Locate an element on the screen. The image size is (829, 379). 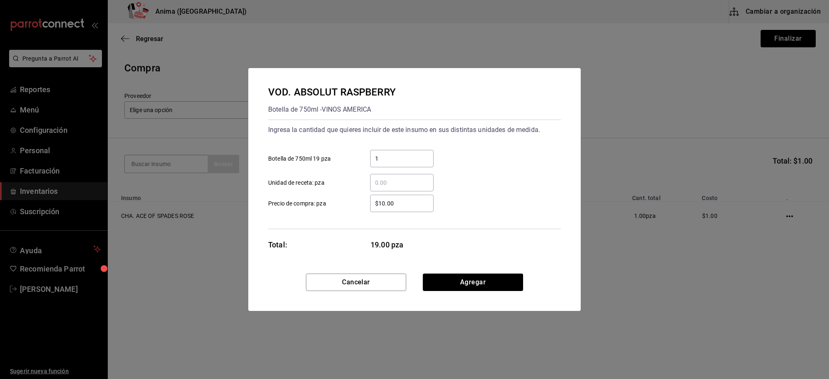
span: Unidad de receta: pza is located at coordinates (296, 182).